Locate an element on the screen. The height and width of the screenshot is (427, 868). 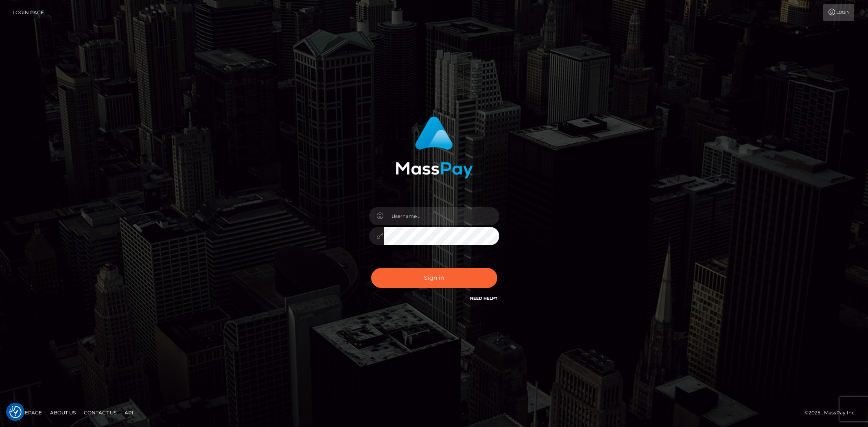
a: API is located at coordinates (129, 412).